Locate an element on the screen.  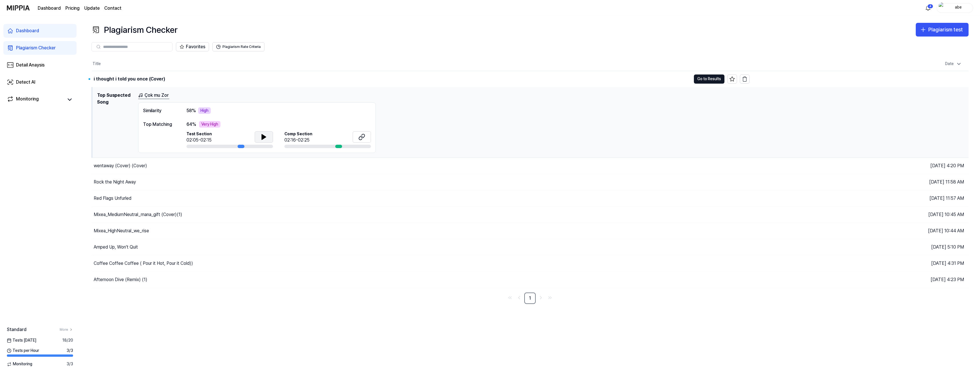
span: Tests per Hour is located at coordinates (23, 351).